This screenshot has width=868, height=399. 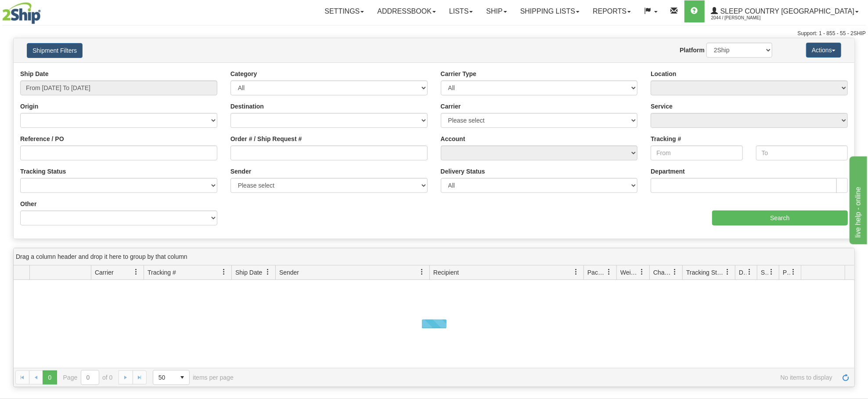 What do you see at coordinates (780, 218) in the screenshot?
I see `input: Search` at bounding box center [780, 218].